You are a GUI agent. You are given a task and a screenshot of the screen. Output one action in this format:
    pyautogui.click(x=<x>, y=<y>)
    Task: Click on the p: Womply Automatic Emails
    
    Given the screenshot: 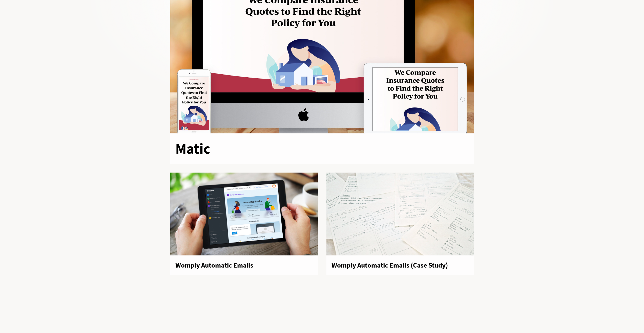 What is the action you would take?
    pyautogui.click(x=214, y=265)
    